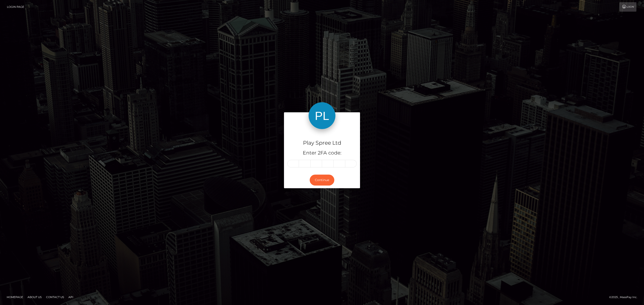 Image resolution: width=644 pixels, height=305 pixels. Describe the element at coordinates (628, 7) in the screenshot. I see `a: Login` at that location.